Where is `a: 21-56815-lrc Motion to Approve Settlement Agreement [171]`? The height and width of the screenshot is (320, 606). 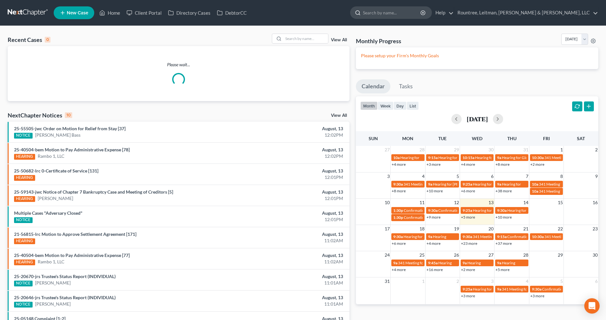
a: 21-56815-lrc Motion to Approve Settlement Agreement [171] is located at coordinates (75, 234).